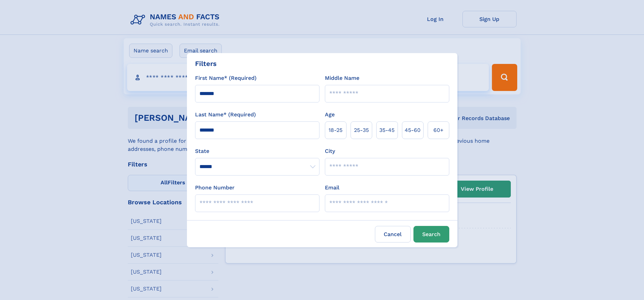 This screenshot has height=300, width=644. I want to click on label: State, so click(257, 151).